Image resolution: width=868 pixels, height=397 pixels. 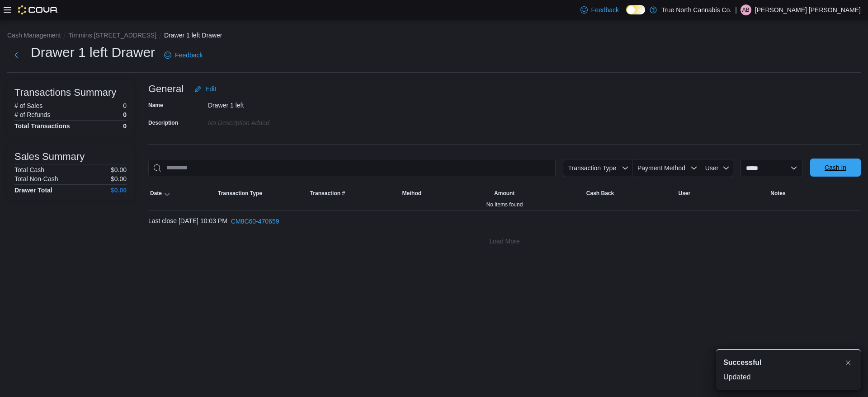 I want to click on button: Dismiss toast, so click(x=848, y=363).